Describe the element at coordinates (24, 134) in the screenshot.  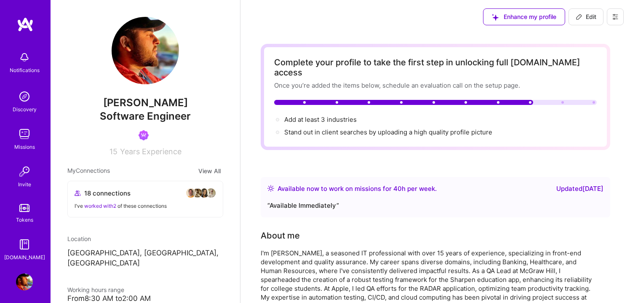
I see `img: teamwork` at that location.